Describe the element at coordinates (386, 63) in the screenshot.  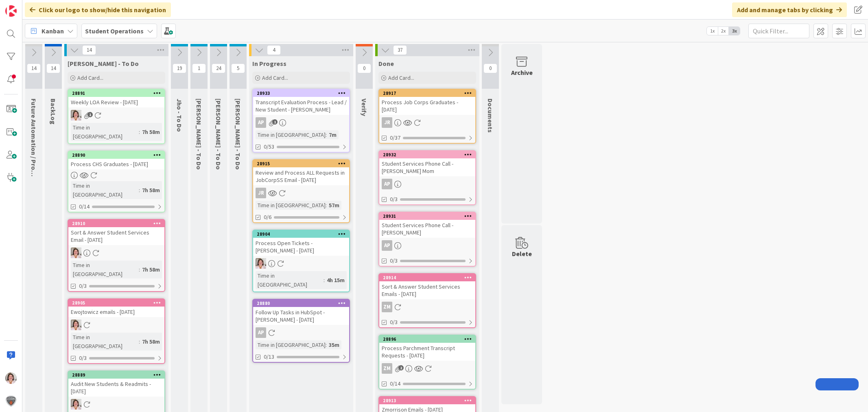
I see `span: Done` at that location.